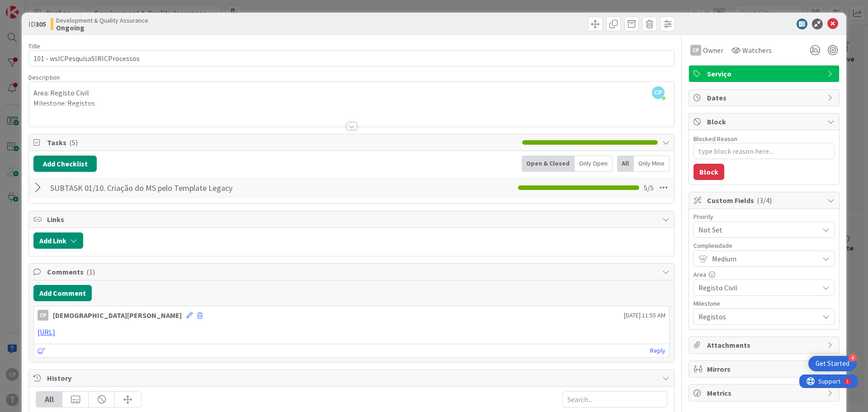 This screenshot has width=868, height=412. What do you see at coordinates (615, 399) in the screenshot?
I see `input: Search...` at bounding box center [615, 399].